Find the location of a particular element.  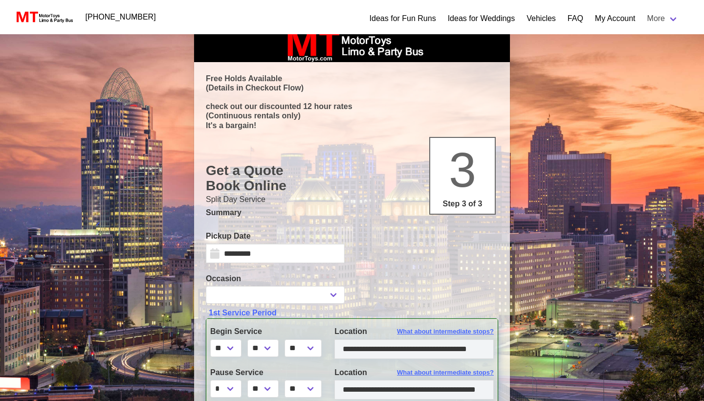

p: (Details in Checkout Flow) is located at coordinates (352, 87).